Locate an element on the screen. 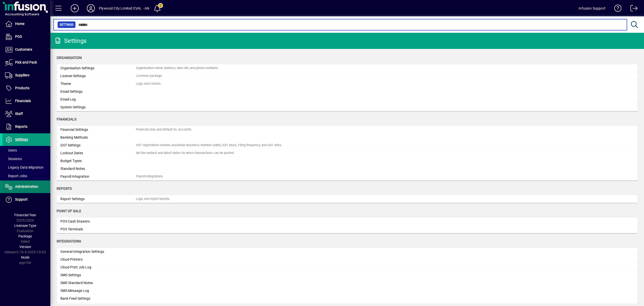 This screenshot has width=644, height=306. a: Banking Methods is located at coordinates (347, 137).